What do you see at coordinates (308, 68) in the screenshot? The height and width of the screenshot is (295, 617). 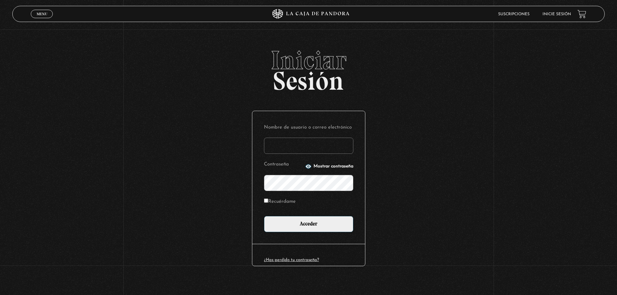 I see `h2: Sesión` at bounding box center [308, 68].